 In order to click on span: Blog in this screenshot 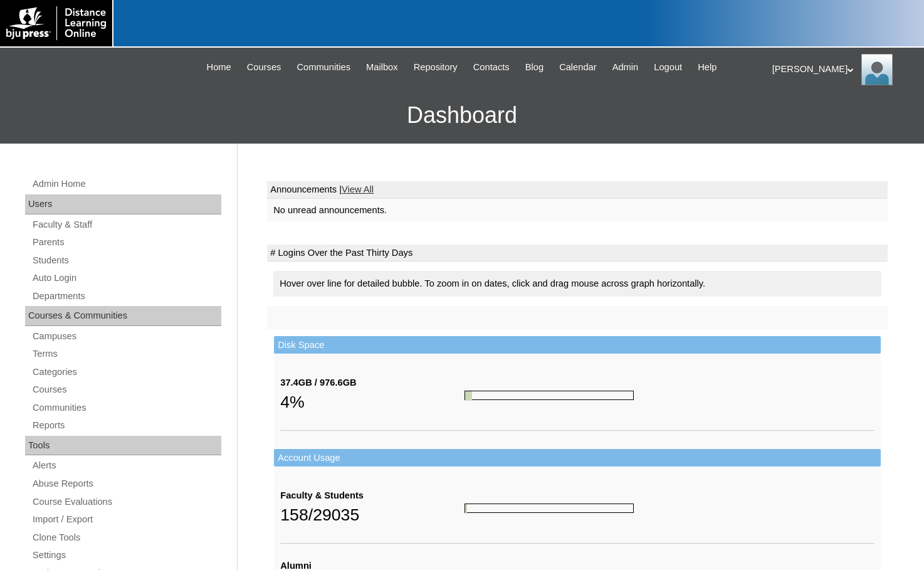, I will do `click(534, 67)`.